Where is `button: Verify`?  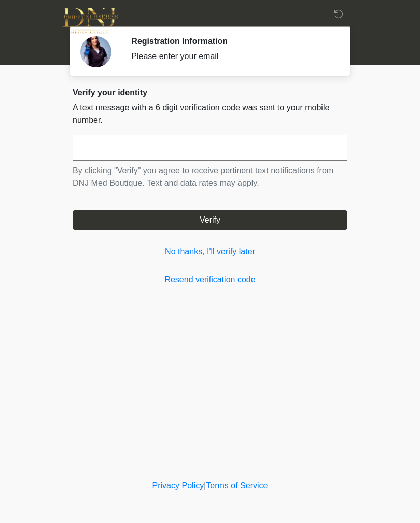 button: Verify is located at coordinates (210, 220).